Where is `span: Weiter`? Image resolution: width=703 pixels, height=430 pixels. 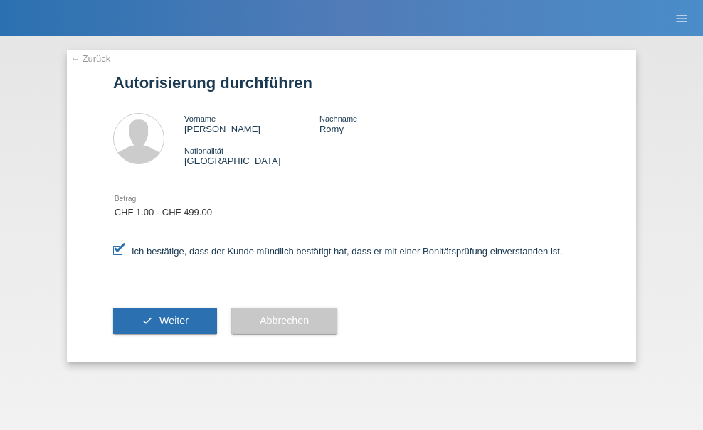
span: Weiter is located at coordinates (174, 321).